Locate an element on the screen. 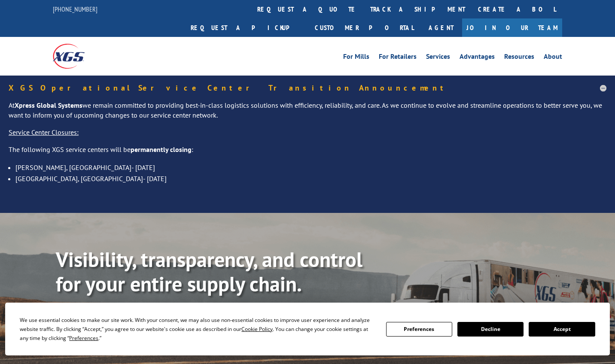  h5: XGS Operational Service Center Transition Announcement is located at coordinates (308, 88).